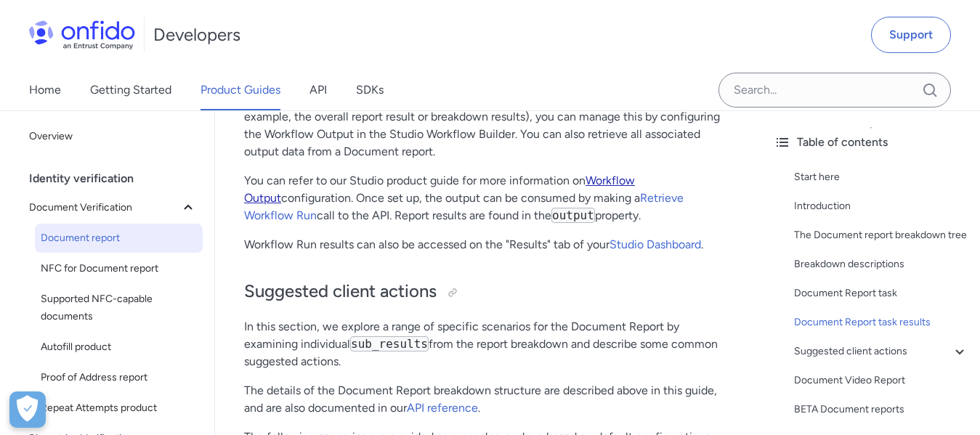 This screenshot has height=435, width=980. Describe the element at coordinates (655, 244) in the screenshot. I see `a: Studio Dashboard` at that location.